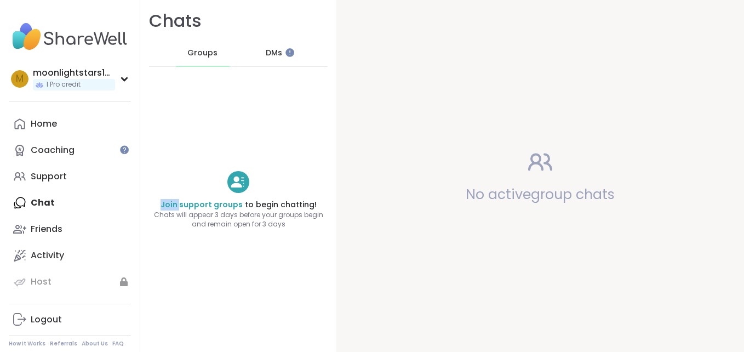  Describe the element at coordinates (64, 343) in the screenshot. I see `a: Referrals` at that location.